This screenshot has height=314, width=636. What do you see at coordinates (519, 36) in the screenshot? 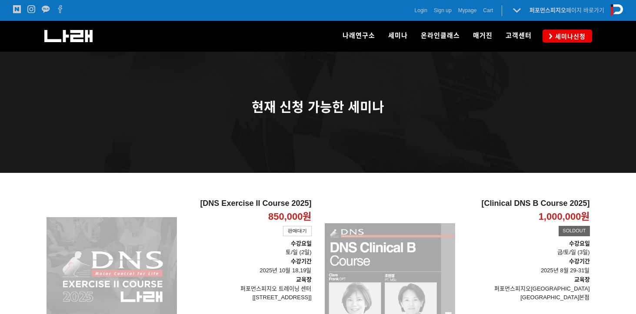
I see `span: 고객센터` at bounding box center [519, 36].